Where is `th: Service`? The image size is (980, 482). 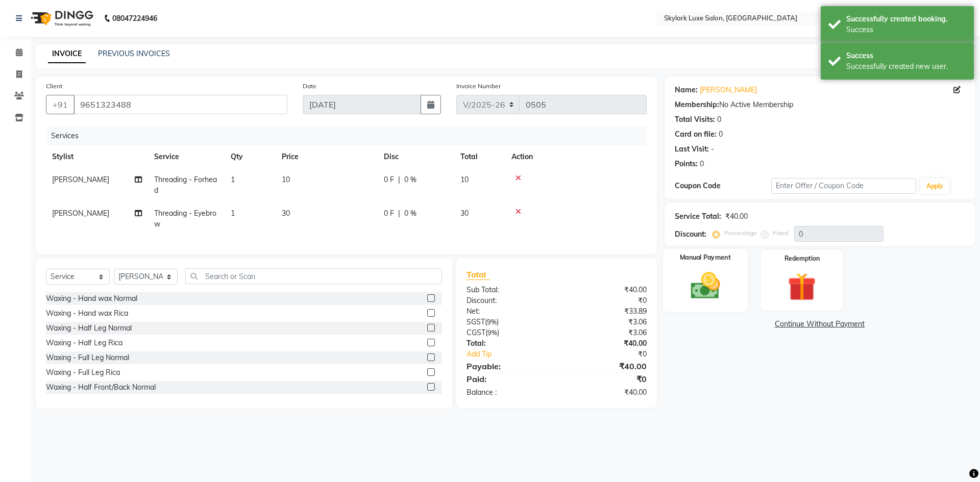 th: Service is located at coordinates (187, 157).